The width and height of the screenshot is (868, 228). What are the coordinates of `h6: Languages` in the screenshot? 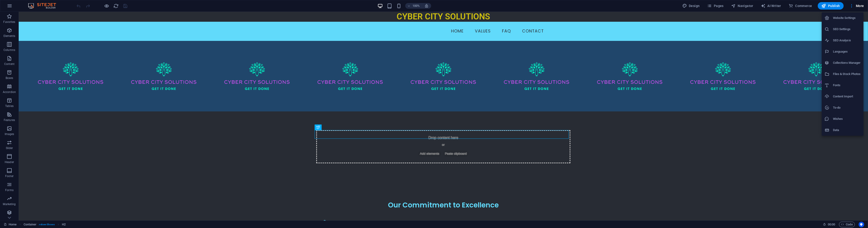 It's located at (847, 52).